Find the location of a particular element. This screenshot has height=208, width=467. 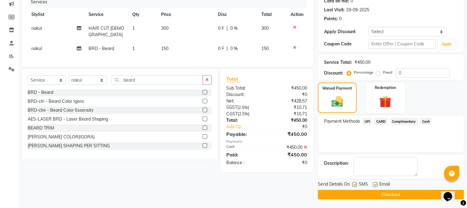

span: UPI is located at coordinates (367, 121).